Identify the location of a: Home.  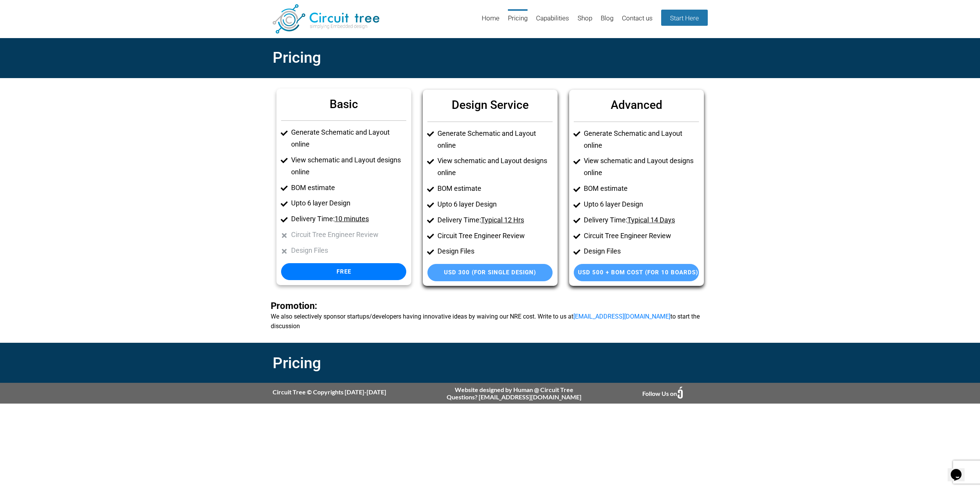
(491, 22).